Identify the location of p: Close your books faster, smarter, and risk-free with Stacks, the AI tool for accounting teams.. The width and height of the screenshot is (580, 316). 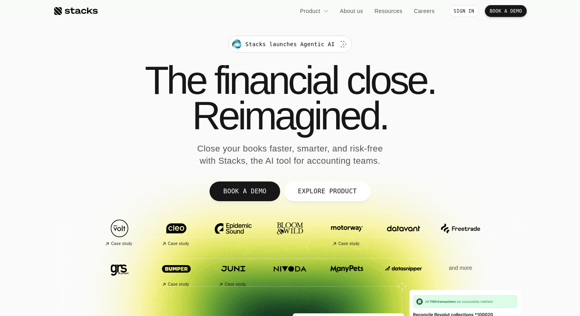
(290, 155).